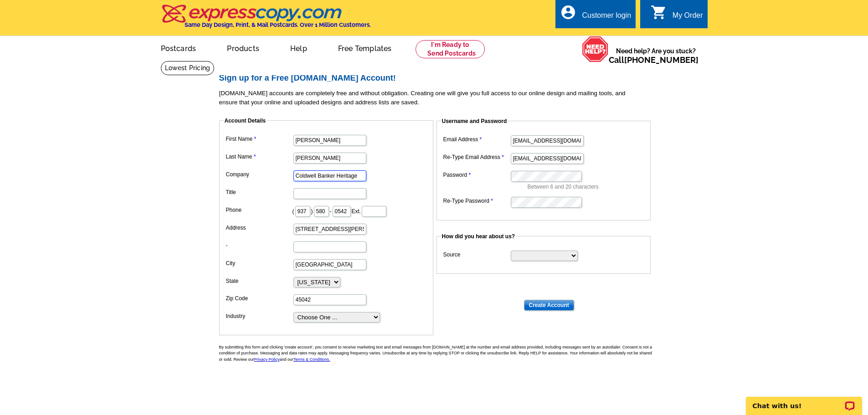 The width and height of the screenshot is (868, 415). Describe the element at coordinates (659, 12) in the screenshot. I see `i: shopping_cart` at that location.